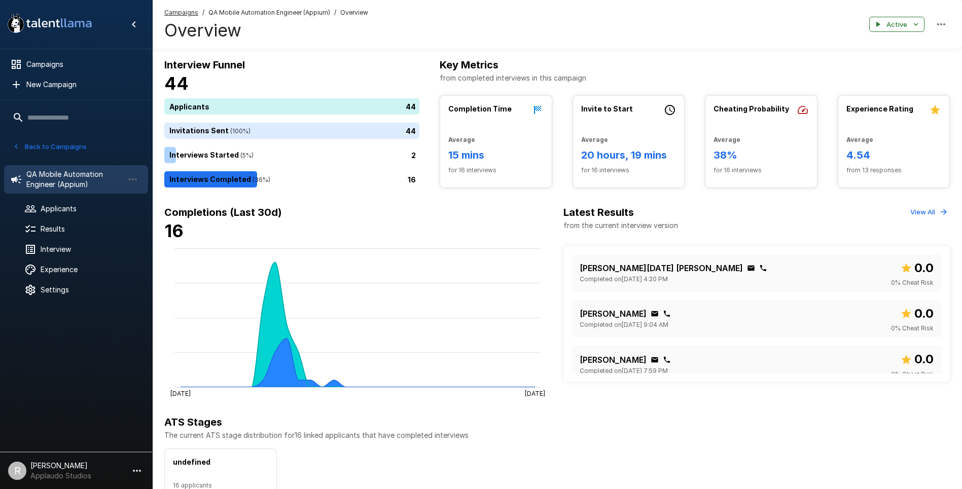 This screenshot has width=962, height=489. I want to click on b: Latest Results, so click(598, 212).